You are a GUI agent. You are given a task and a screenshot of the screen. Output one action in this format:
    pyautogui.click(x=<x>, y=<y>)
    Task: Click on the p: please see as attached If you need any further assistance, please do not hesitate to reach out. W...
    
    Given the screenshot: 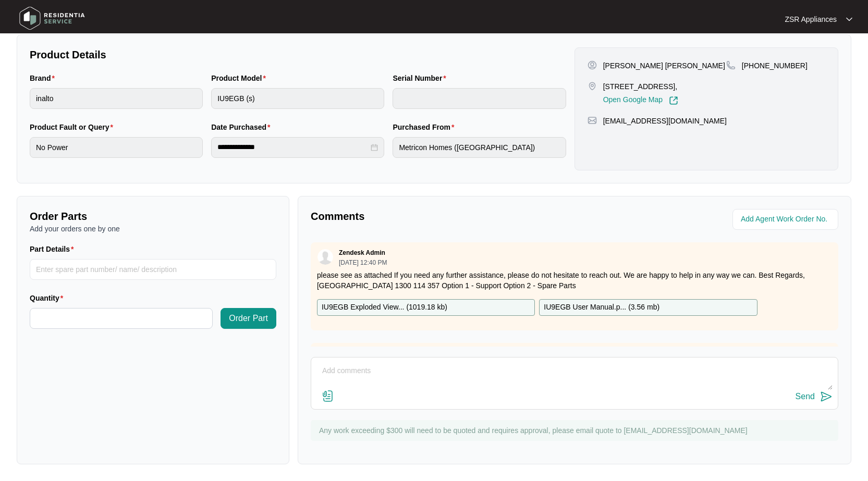 What is the action you would take?
    pyautogui.click(x=574, y=281)
    